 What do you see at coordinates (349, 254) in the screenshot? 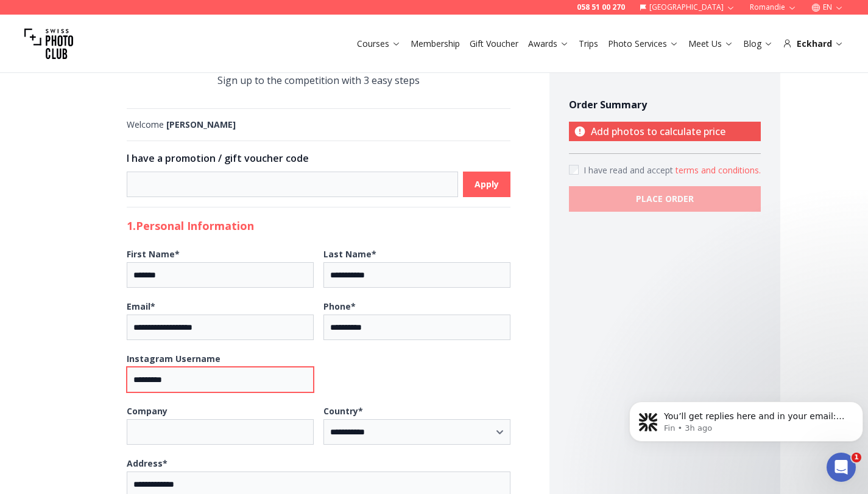
I see `b: Last Name *` at bounding box center [349, 254].